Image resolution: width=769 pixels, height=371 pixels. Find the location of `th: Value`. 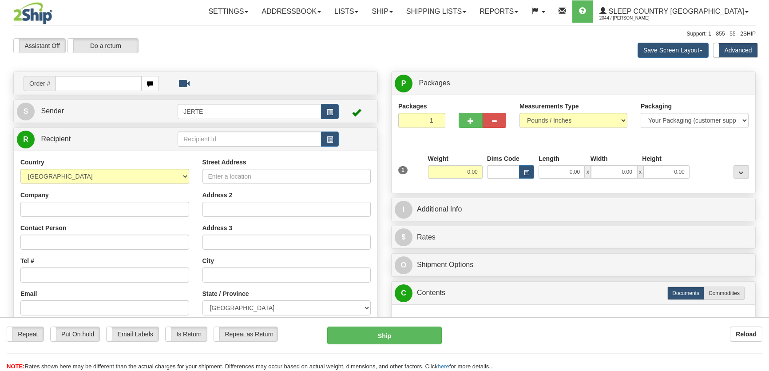

th: Value is located at coordinates (692, 319).